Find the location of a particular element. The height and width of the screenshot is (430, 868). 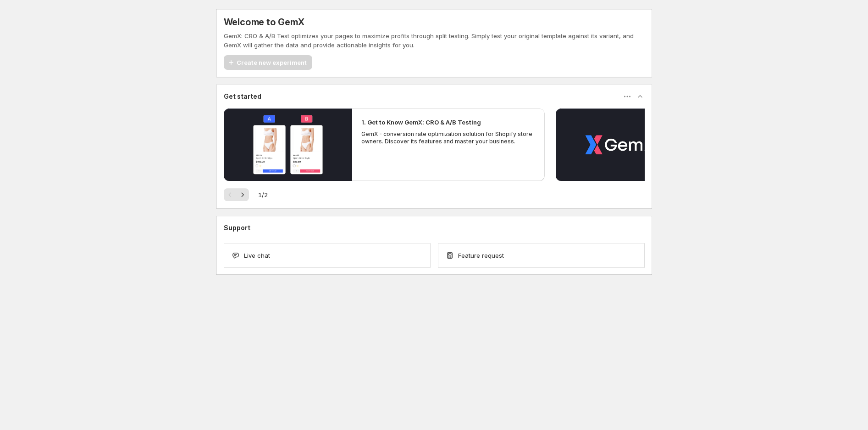

p: GemX - conversion rate optimization solution for Shopify store owners. Discover its features and ... is located at coordinates (448, 137).